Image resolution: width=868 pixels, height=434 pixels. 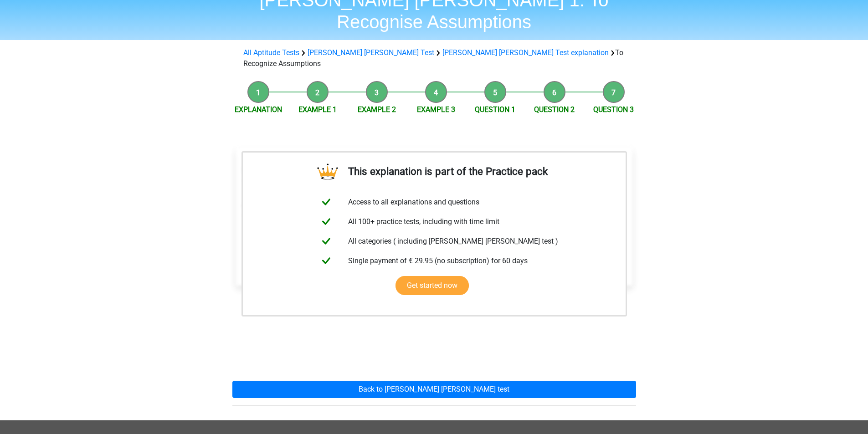 I want to click on a: Example 1, so click(x=318, y=109).